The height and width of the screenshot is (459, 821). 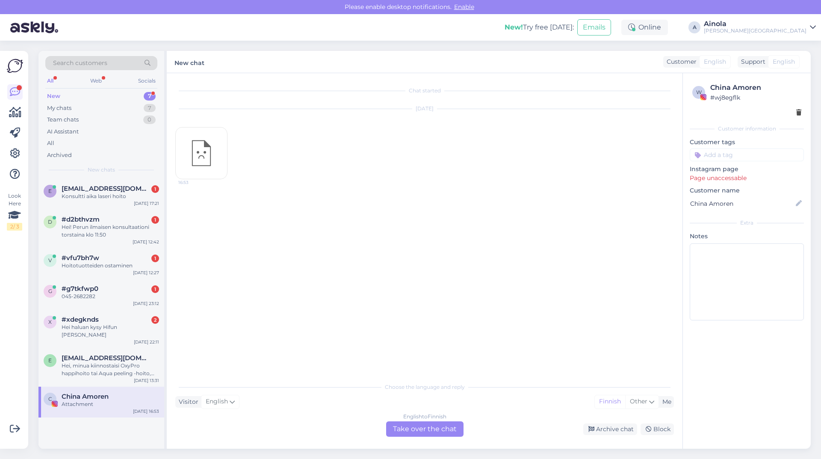 What do you see at coordinates (514, 27) in the screenshot?
I see `b: New!` at bounding box center [514, 27].